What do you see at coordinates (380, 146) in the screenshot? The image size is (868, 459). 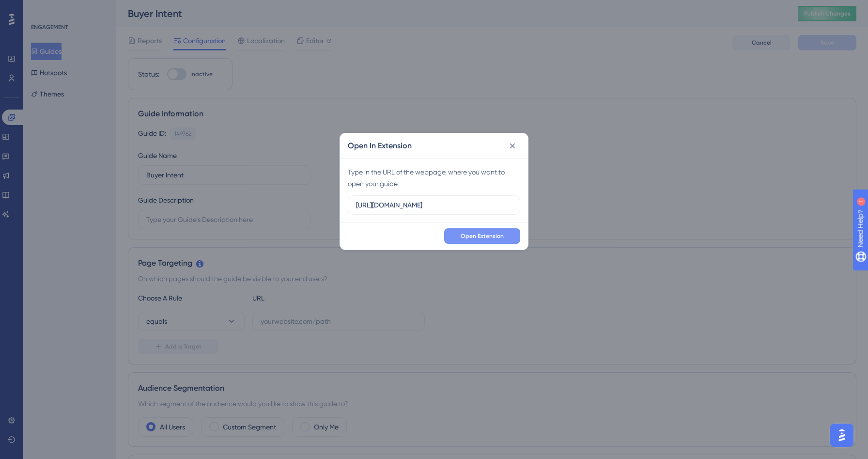 I see `h2: Open In Extension` at bounding box center [380, 146].